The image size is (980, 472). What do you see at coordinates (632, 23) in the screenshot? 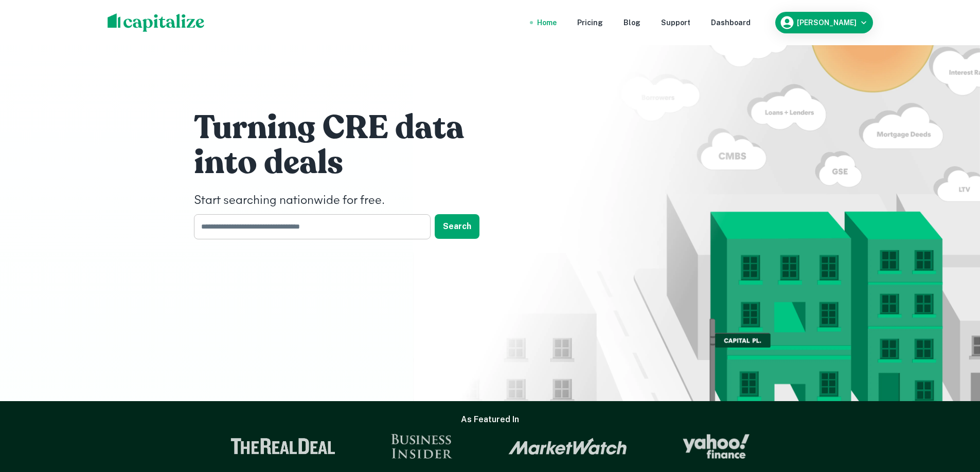
I see `div: Blog` at bounding box center [632, 23].